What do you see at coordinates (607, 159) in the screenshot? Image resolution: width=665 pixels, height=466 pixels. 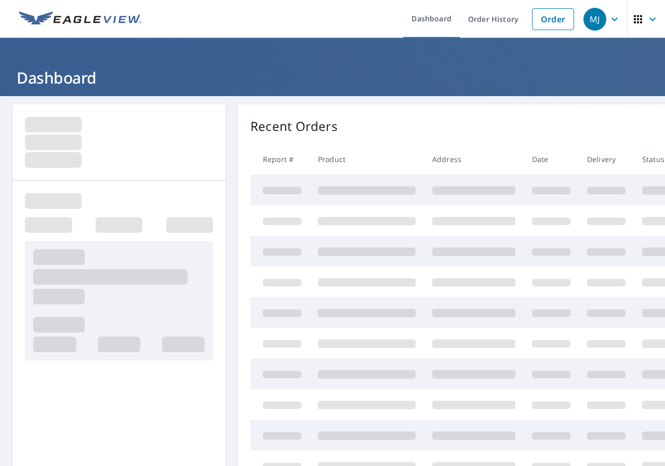 I see `th: Delivery` at bounding box center [607, 159].